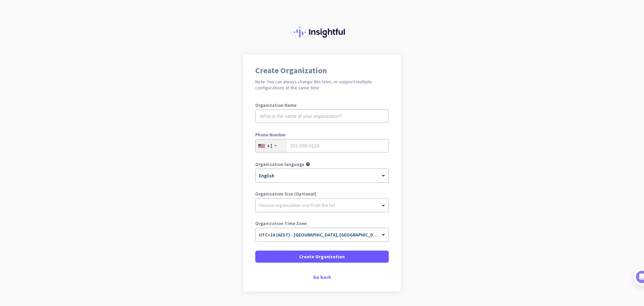  Describe the element at coordinates (322, 194) in the screenshot. I see `label: Organization Size (Optional)` at that location.